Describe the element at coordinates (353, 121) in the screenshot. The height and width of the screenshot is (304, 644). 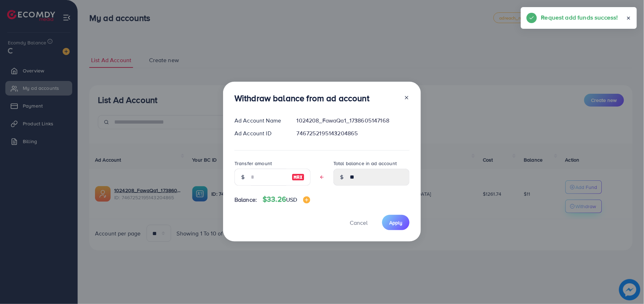
I see `div: 1024208_FawaQa1_1738605147168` at that location.